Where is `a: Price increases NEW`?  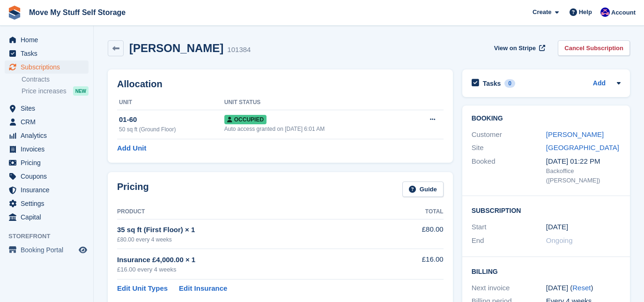 a: Price increases NEW is located at coordinates (55, 91).